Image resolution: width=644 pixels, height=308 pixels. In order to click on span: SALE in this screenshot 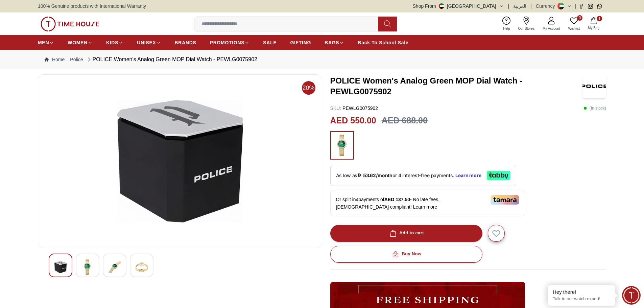, I will do `click(270, 42)`.